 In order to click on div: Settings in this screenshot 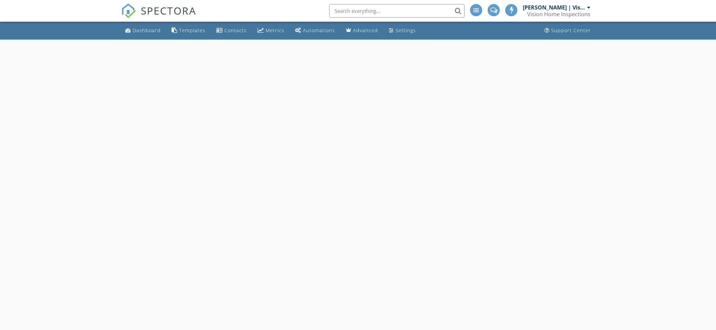, I will do `click(406, 30)`.